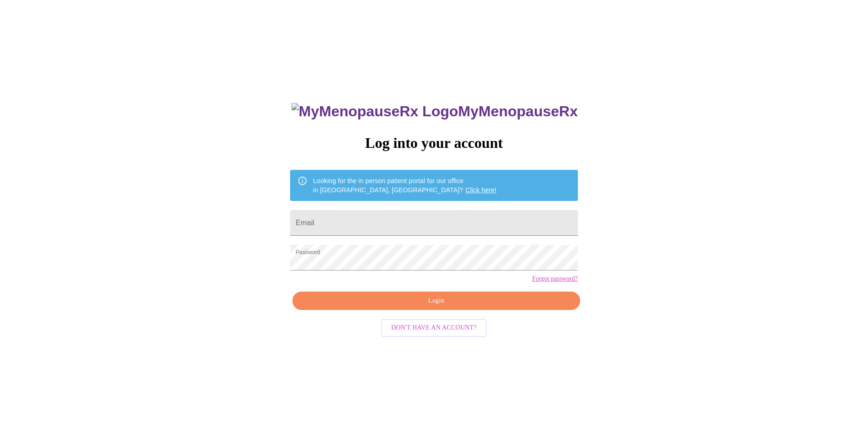 The width and height of the screenshot is (868, 423). What do you see at coordinates (436, 301) in the screenshot?
I see `span: Login` at bounding box center [436, 301].